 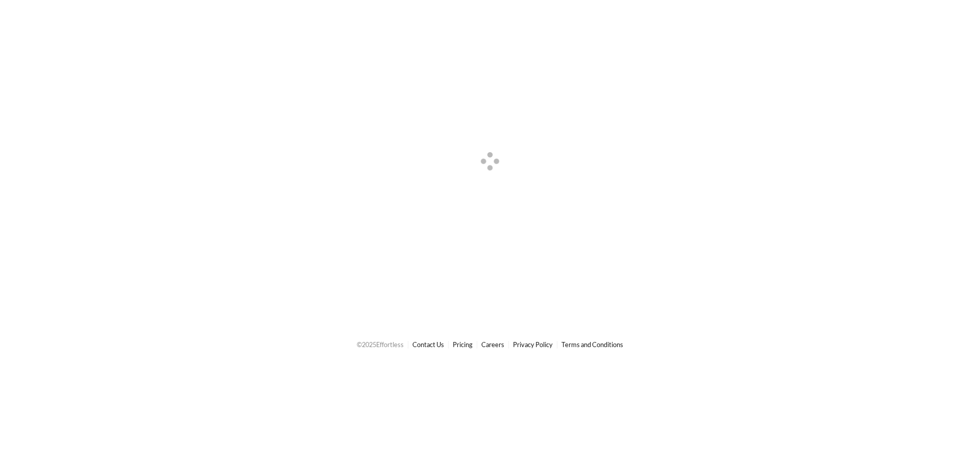 What do you see at coordinates (429, 344) in the screenshot?
I see `a: Contact Us` at bounding box center [429, 344].